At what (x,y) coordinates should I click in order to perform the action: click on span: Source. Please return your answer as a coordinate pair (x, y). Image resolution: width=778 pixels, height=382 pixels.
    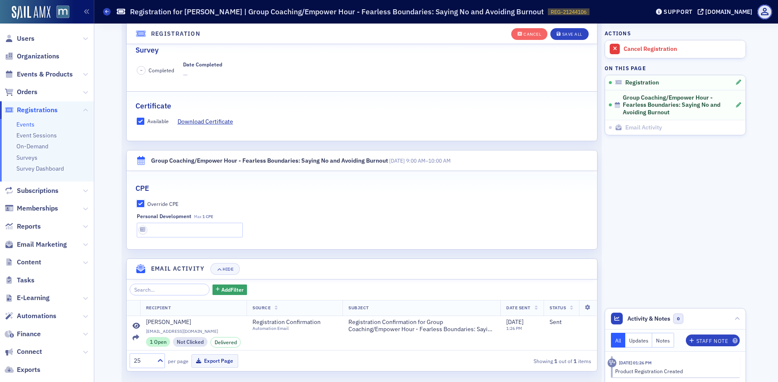
    Looking at the image, I should click on (261, 308).